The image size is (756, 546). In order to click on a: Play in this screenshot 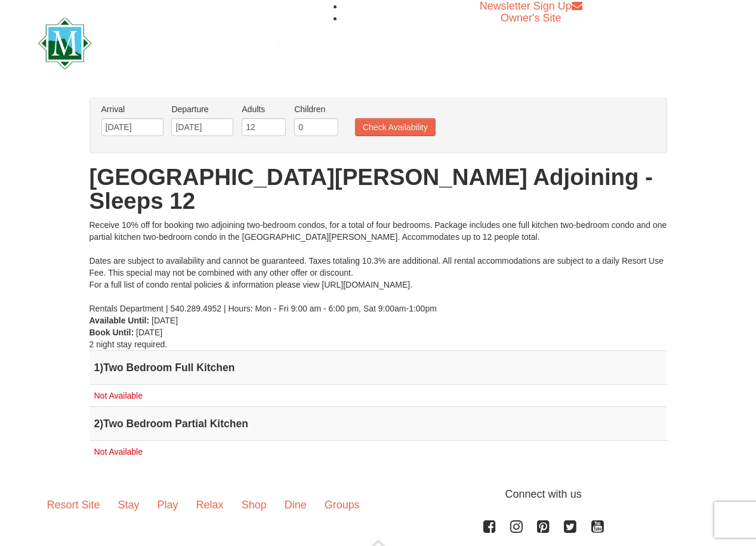, I will do `click(168, 505)`.